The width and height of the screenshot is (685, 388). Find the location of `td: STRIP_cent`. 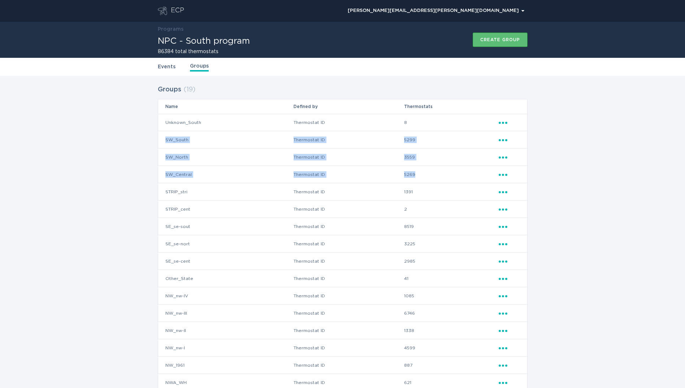

td: STRIP_cent is located at coordinates (226, 209).